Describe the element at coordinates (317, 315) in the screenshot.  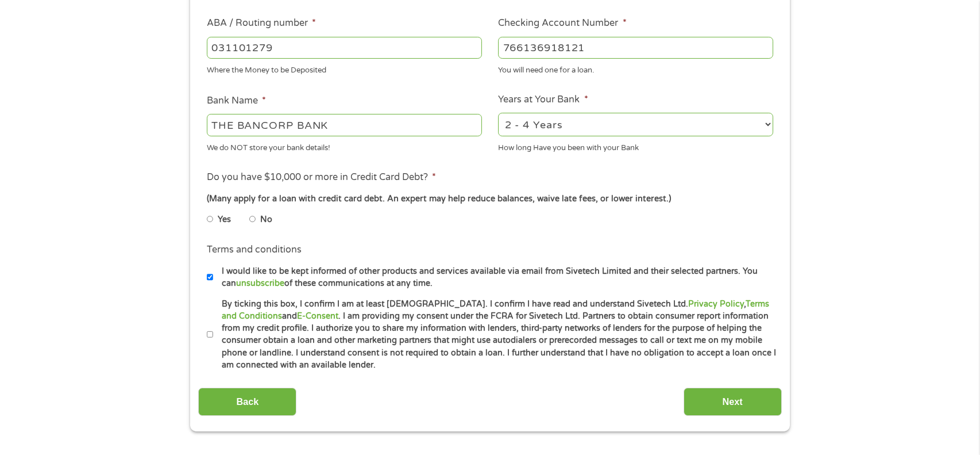
I see `a: E-Consent` at that location.